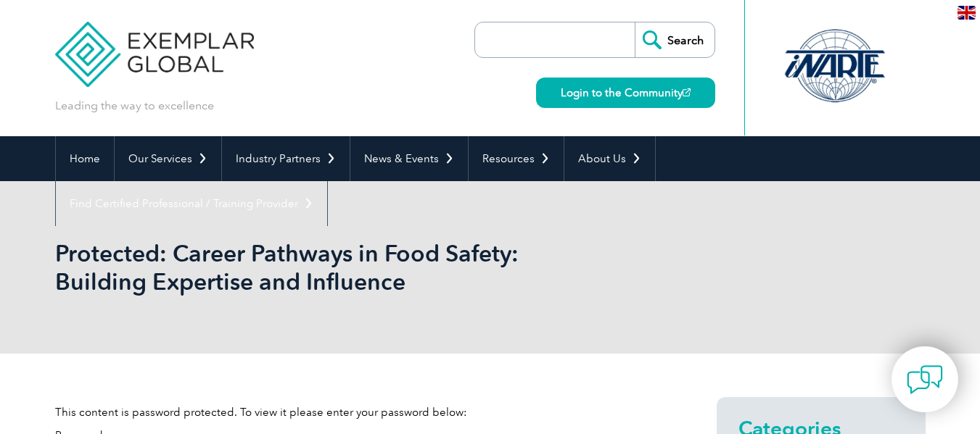 Image resolution: width=980 pixels, height=434 pixels. I want to click on img: open_square.png, so click(686, 92).